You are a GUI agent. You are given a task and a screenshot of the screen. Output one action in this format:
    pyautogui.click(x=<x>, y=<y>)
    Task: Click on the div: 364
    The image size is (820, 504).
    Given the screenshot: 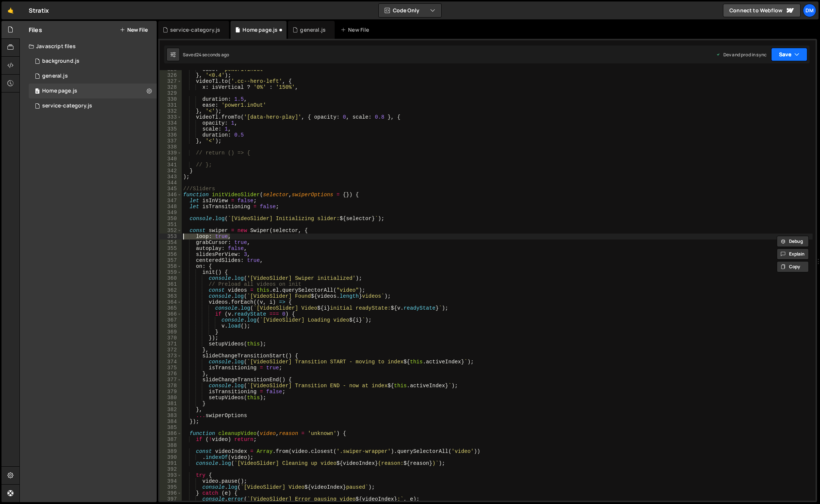 What is the action you would take?
    pyautogui.click(x=170, y=302)
    